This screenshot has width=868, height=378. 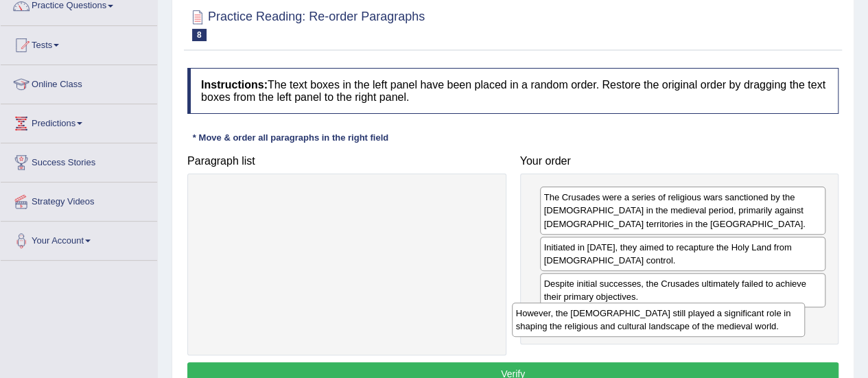 I want to click on div: Despite initial successes, the Crusades ultimately failed to achieve their primary objectives., so click(x=683, y=290).